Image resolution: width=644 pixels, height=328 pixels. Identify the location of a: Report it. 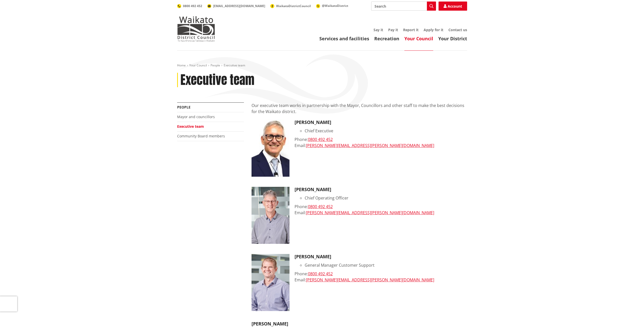
(411, 30).